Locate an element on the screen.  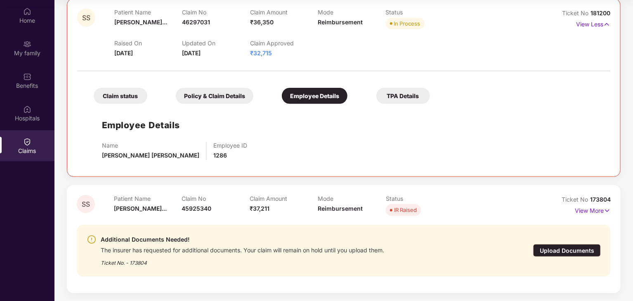
span: 1286 is located at coordinates (220, 155).